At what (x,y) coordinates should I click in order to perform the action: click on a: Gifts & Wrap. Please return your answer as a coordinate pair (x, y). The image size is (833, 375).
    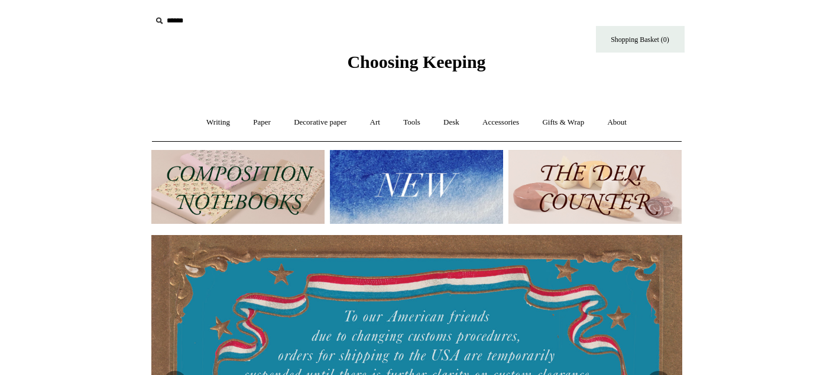
    Looking at the image, I should click on (563, 122).